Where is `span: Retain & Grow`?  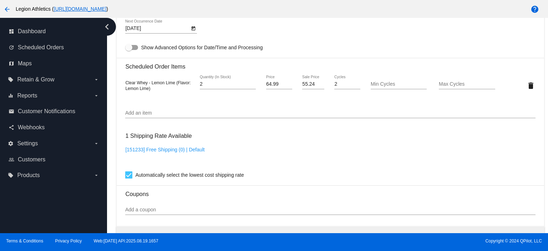 span: Retain & Grow is located at coordinates (36, 80).